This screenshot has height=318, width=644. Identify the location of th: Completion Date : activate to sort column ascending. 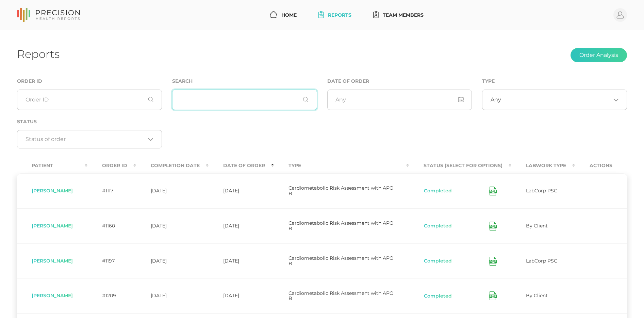
(172, 165).